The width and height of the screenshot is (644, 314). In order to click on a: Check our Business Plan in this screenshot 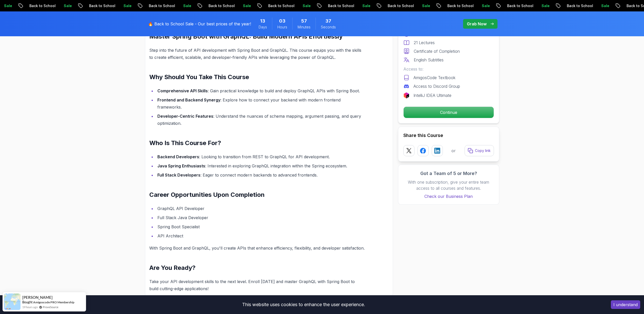, I will do `click(448, 196)`.